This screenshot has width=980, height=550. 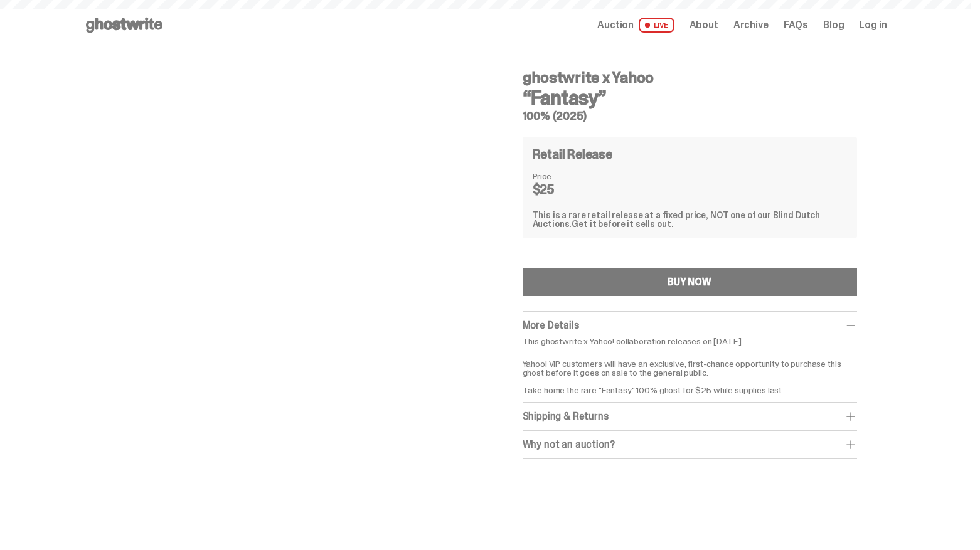 I want to click on div: Why not an auction?, so click(x=690, y=444).